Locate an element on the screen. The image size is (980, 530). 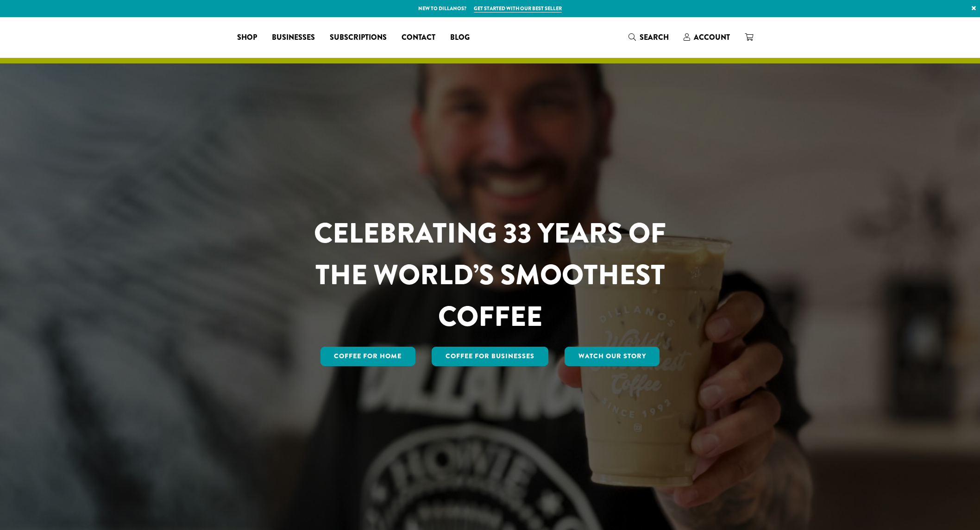
a: Watch Our Story is located at coordinates (612, 357).